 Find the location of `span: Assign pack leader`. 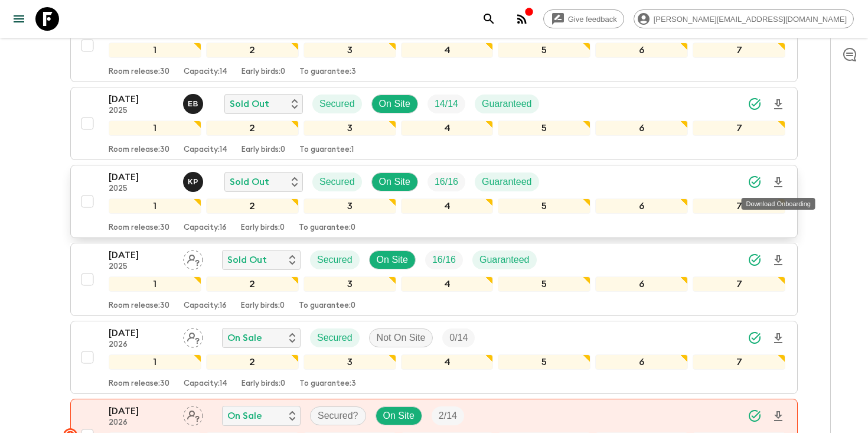

span: Assign pack leader is located at coordinates (193, 414).